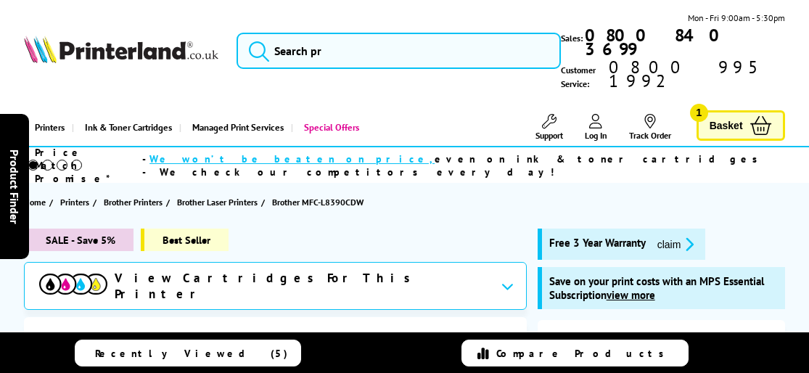 The image size is (809, 373). I want to click on span: Mon - Fri 9:00am - 5:30pm, so click(737, 17).